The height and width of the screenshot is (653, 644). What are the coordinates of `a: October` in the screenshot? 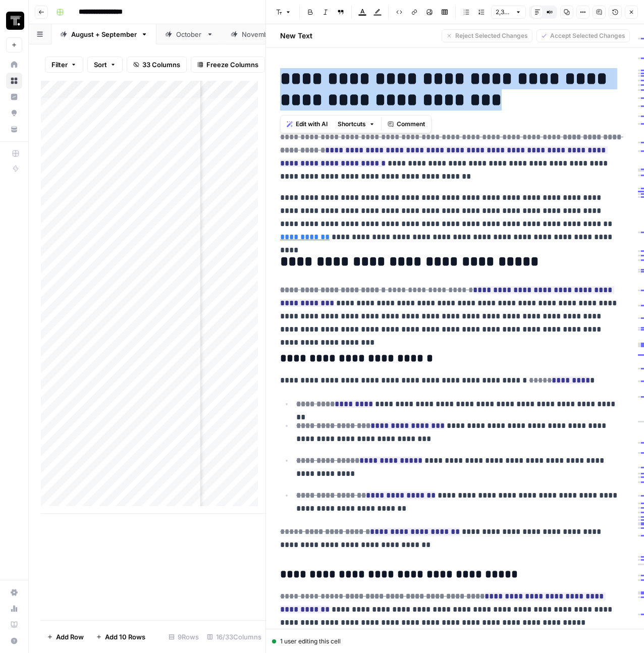 It's located at (189, 35).